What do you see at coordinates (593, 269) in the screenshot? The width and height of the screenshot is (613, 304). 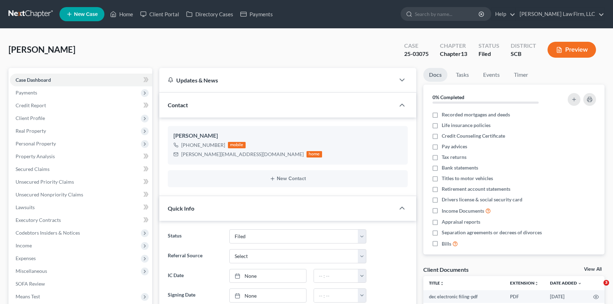 I see `a: View All` at bounding box center [593, 269].